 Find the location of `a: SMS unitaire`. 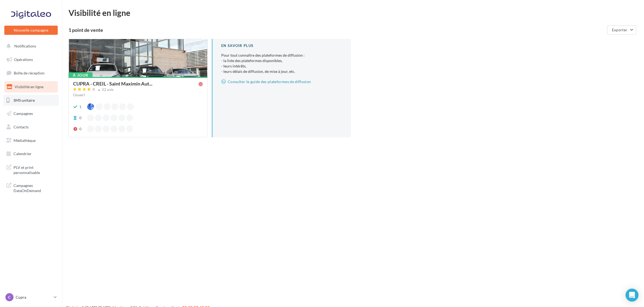

a: SMS unitaire is located at coordinates (31, 100).